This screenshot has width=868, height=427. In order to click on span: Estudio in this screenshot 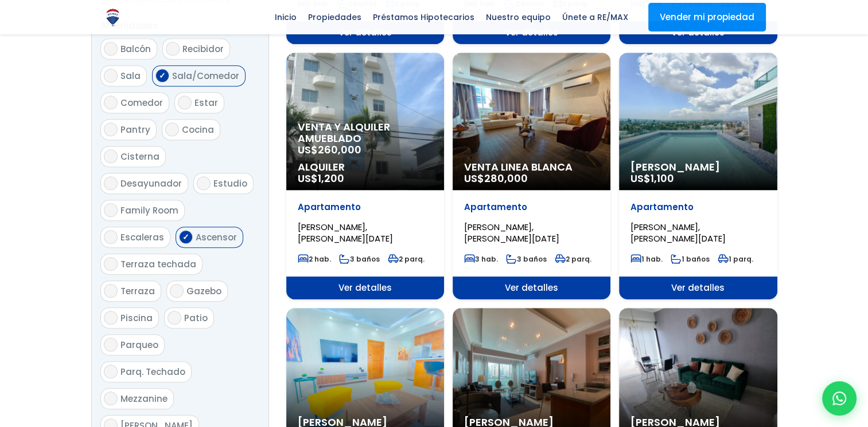, I will do `click(230, 184)`.